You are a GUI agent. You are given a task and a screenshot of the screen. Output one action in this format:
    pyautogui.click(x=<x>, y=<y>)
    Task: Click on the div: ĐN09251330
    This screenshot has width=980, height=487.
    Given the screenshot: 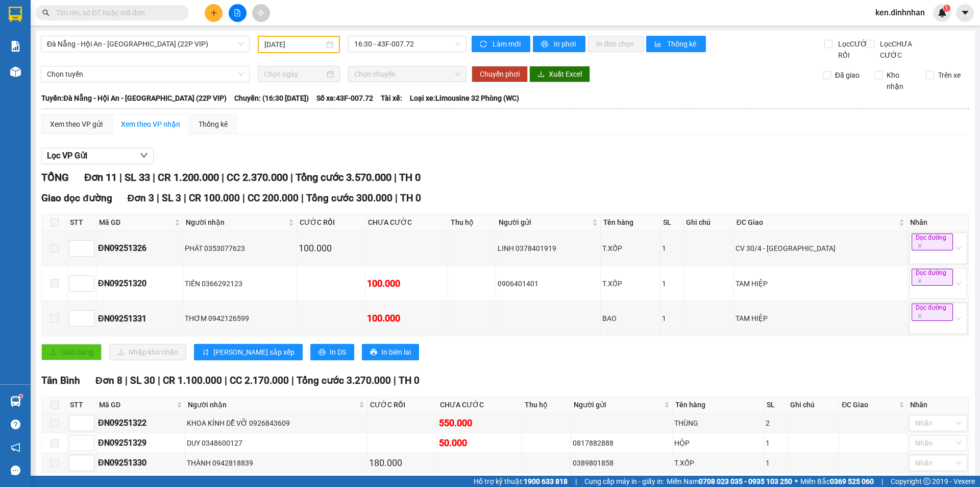 What is the action you would take?
    pyautogui.click(x=140, y=462)
    